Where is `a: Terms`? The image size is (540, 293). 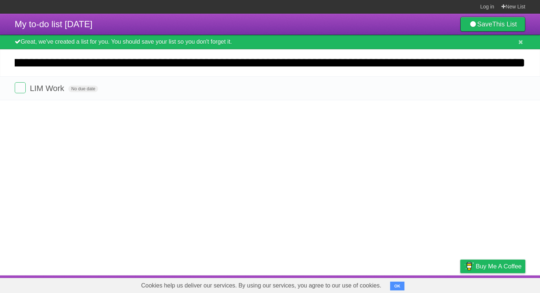
a: Terms is located at coordinates (434, 284).